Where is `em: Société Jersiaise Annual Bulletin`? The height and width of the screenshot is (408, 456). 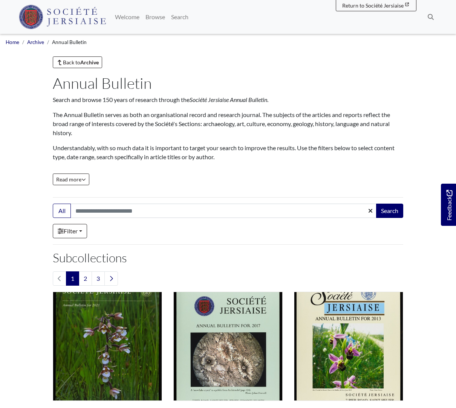
em: Société Jersiaise Annual Bulletin is located at coordinates (228, 99).